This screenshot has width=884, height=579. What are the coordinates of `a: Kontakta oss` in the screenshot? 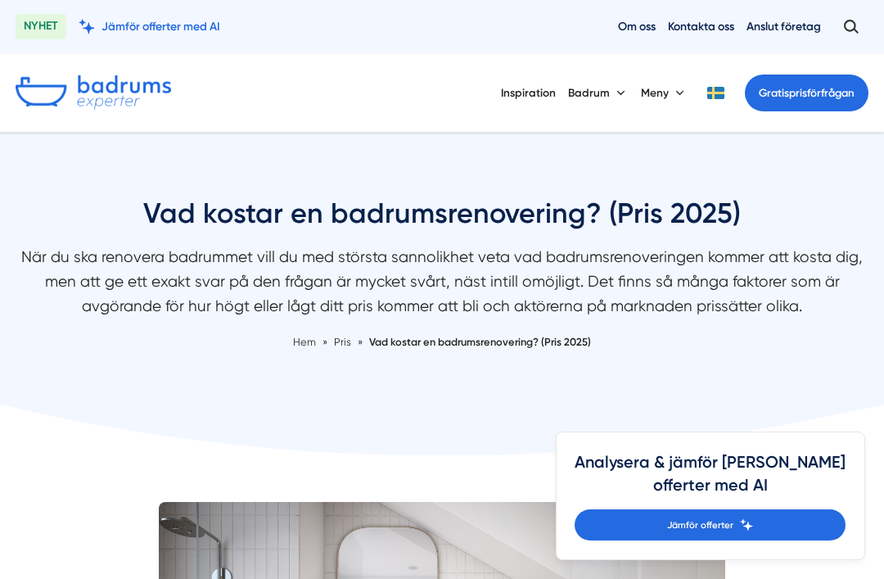 It's located at (700, 26).